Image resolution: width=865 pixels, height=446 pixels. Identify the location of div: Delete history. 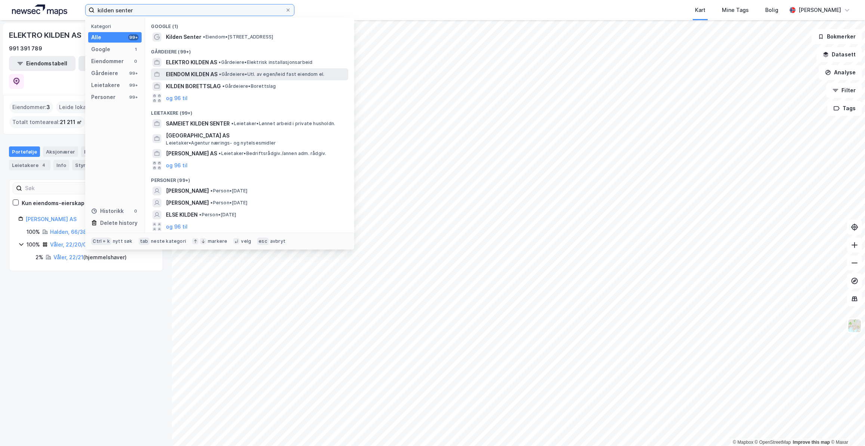
(119, 223).